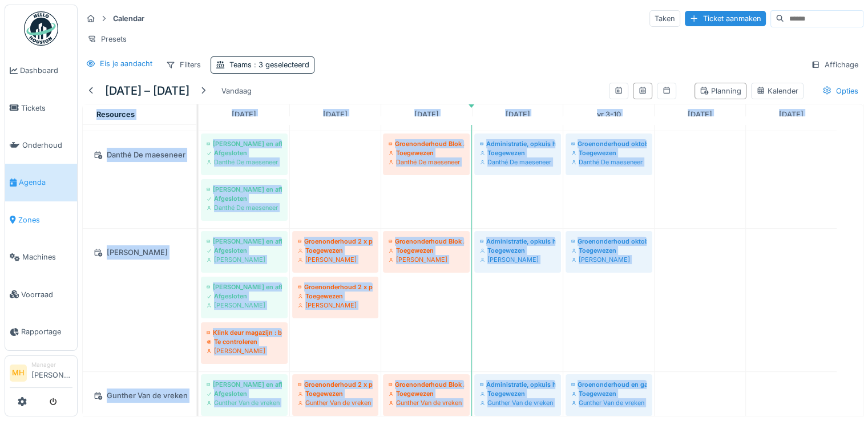 The image size is (868, 421). I want to click on a: Dashboard, so click(41, 70).